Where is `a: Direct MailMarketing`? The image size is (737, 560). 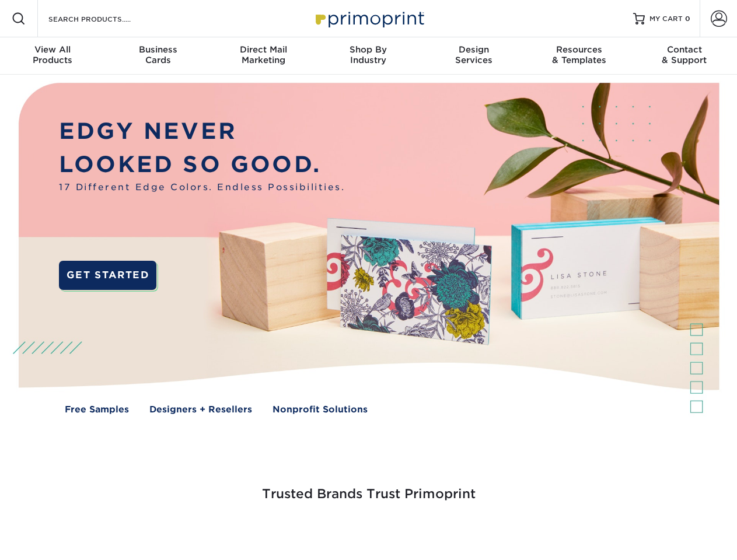 a: Direct MailMarketing is located at coordinates (263, 56).